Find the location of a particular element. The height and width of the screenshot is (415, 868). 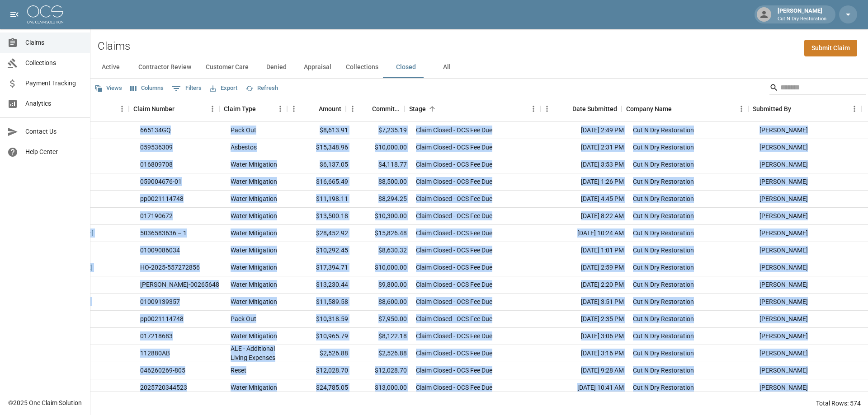

div: $13,000.00 is located at coordinates (382, 388).